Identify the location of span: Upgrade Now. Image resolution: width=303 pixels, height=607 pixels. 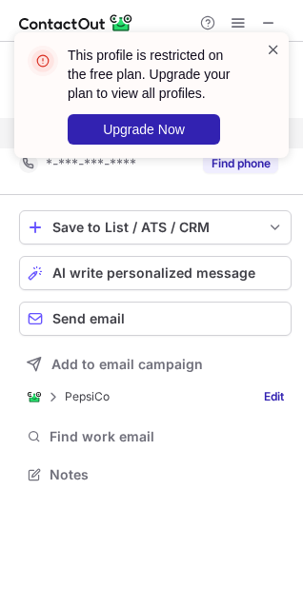
(144, 129).